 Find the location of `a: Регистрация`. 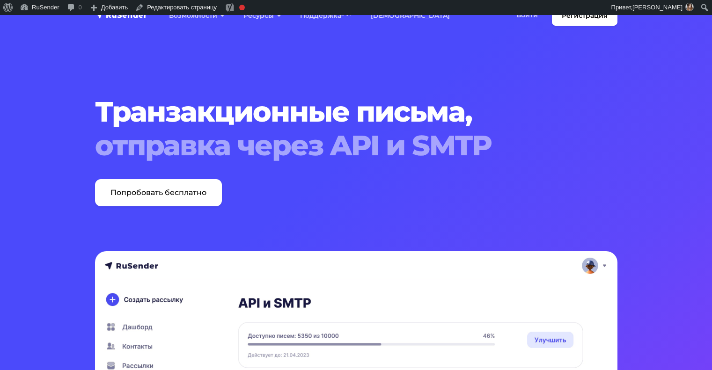

a: Регистрация is located at coordinates (585, 15).